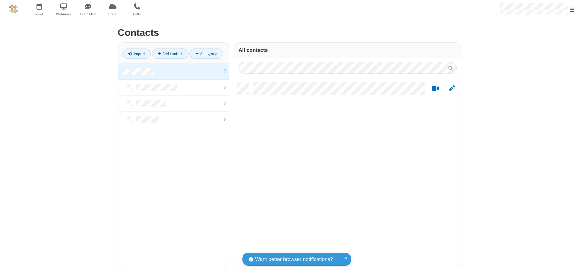 The width and height of the screenshot is (579, 276). What do you see at coordinates (113, 14) in the screenshot?
I see `span: Drive` at bounding box center [113, 14].